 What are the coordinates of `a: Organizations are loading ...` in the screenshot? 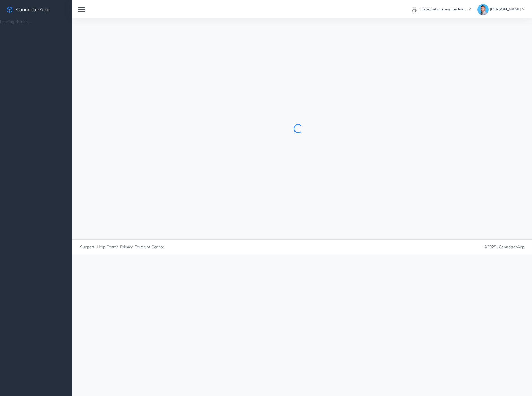 It's located at (442, 9).